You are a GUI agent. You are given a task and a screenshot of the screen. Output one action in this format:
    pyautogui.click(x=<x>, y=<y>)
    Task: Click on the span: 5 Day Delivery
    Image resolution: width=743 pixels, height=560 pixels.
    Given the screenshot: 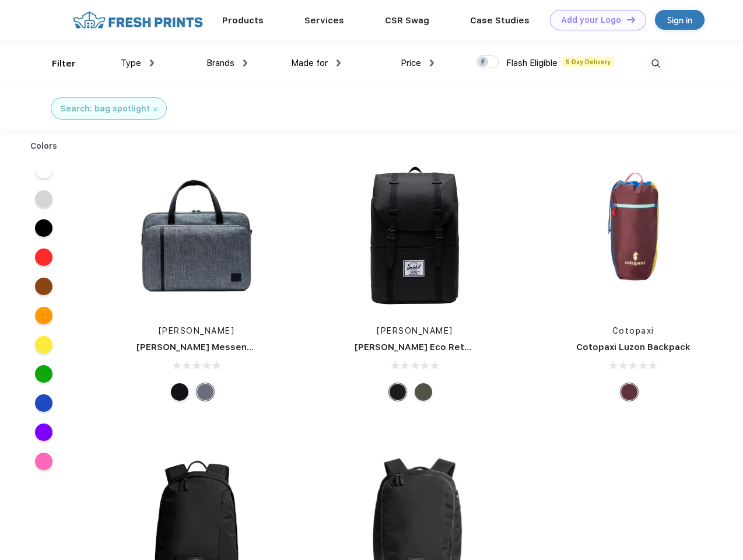 What is the action you would take?
    pyautogui.click(x=588, y=62)
    